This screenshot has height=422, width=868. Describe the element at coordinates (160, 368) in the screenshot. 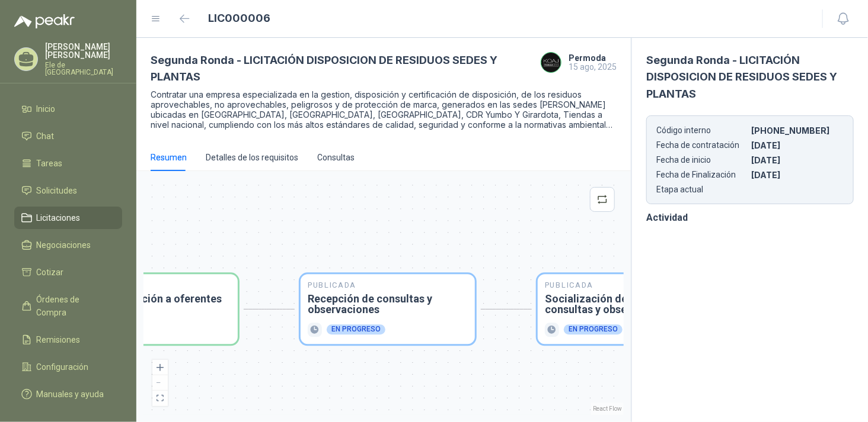

I see `button: zoom in` at that location.